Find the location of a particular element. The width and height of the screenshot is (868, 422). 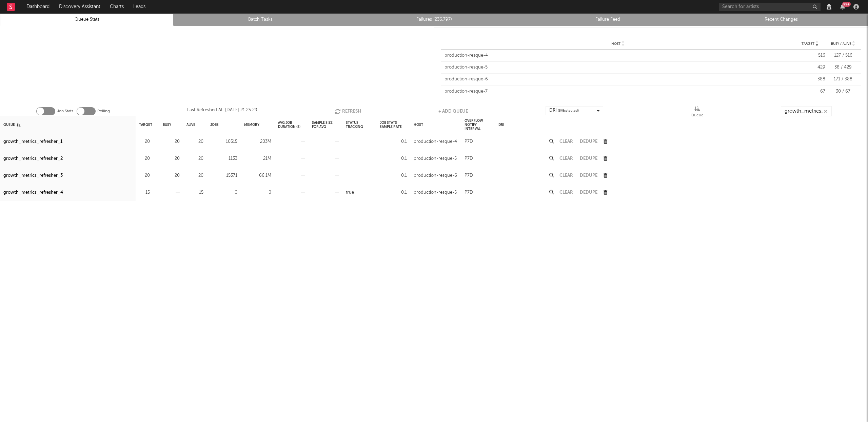

div: Host is located at coordinates (419, 124).